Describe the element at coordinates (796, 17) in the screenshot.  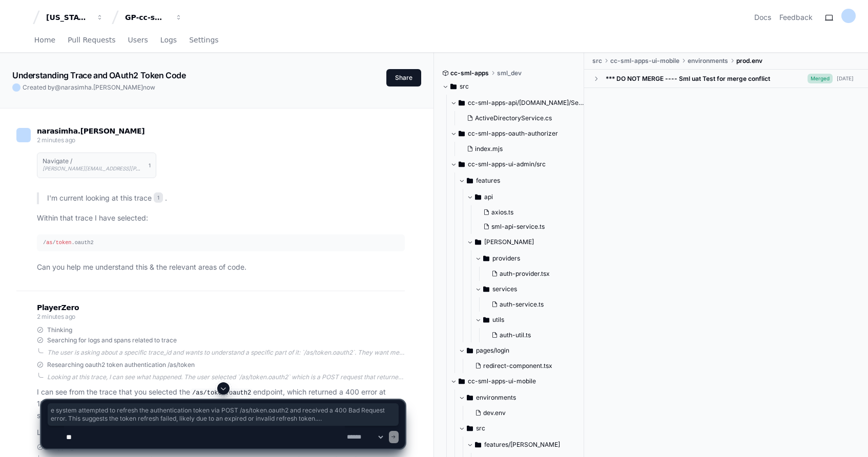
I see `button: Feedback` at that location.